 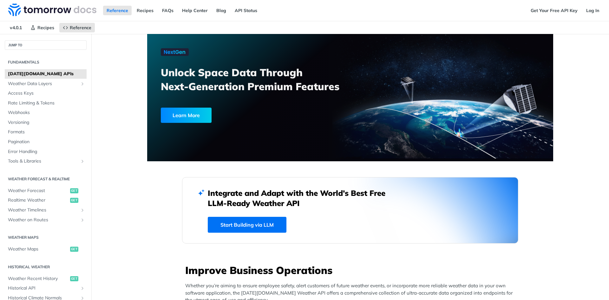 What do you see at coordinates (46, 122) in the screenshot?
I see `span: Versioning` at bounding box center [46, 122].